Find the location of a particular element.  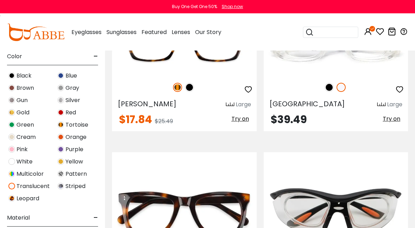

span: Eyeglasses is located at coordinates (86, 32).